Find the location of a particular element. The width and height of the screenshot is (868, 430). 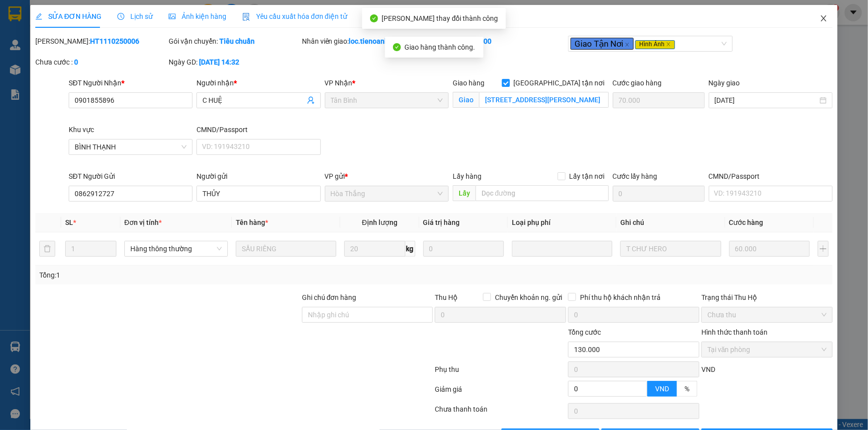

span: Lấy is located at coordinates (464, 194).